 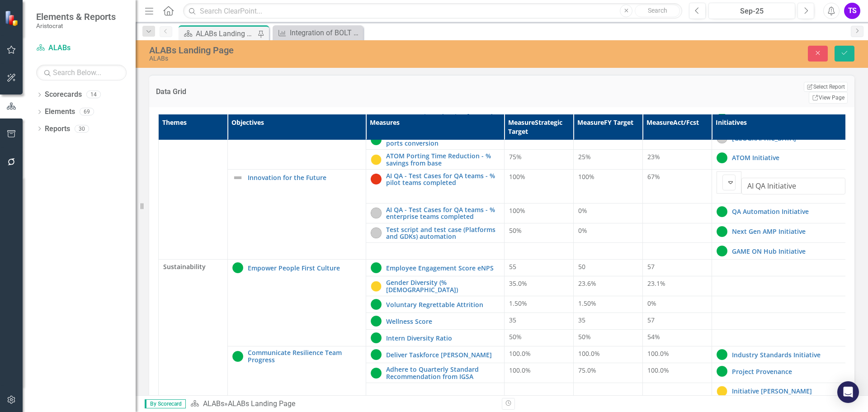 I want to click on span: By Scorecard, so click(x=165, y=404).